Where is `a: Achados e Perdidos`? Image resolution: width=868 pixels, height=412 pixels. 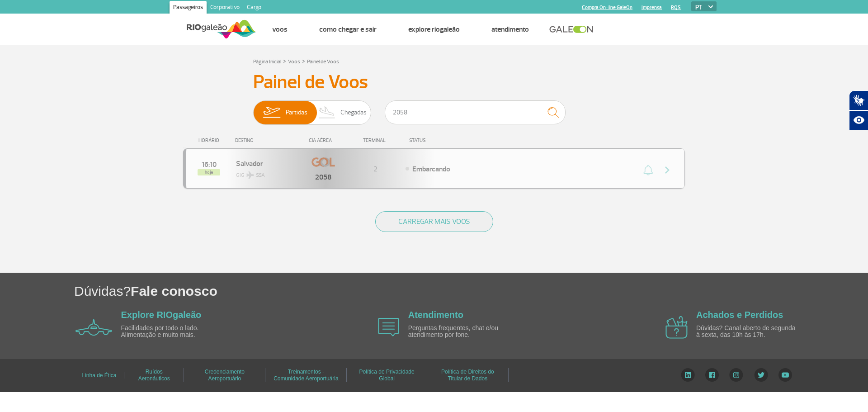
a: Achados e Perdidos is located at coordinates (739, 315).